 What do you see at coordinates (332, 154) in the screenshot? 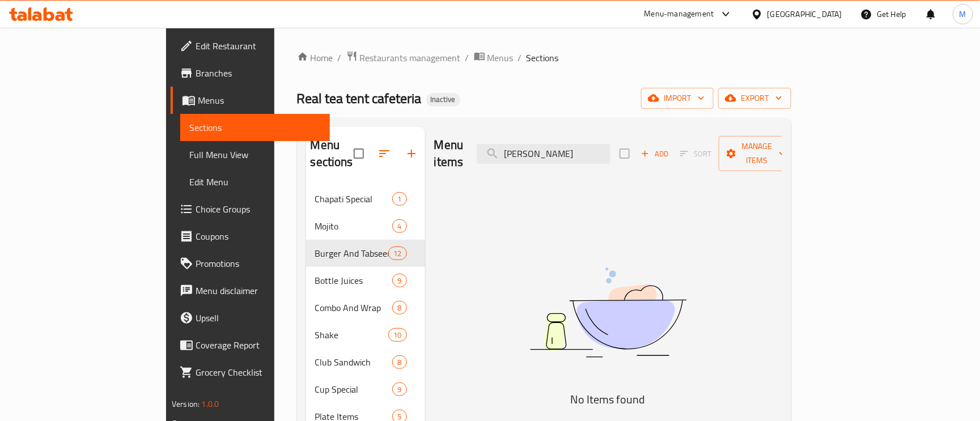
I see `h2: Menu sections` at bounding box center [332, 154].